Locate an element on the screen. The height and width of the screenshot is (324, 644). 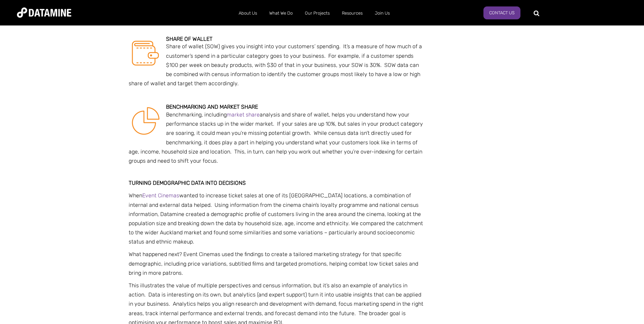
a: About Us is located at coordinates (248, 13).